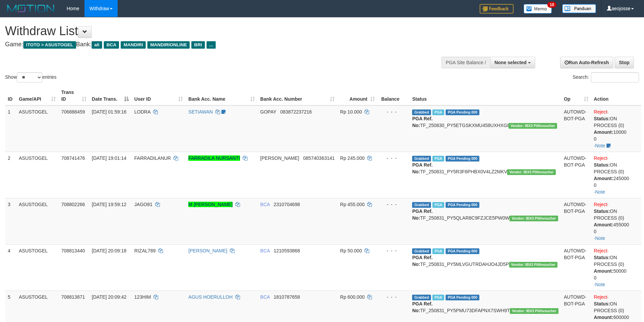 This screenshot has width=644, height=322. Describe the element at coordinates (73, 251) in the screenshot. I see `span: 708813440` at that location.